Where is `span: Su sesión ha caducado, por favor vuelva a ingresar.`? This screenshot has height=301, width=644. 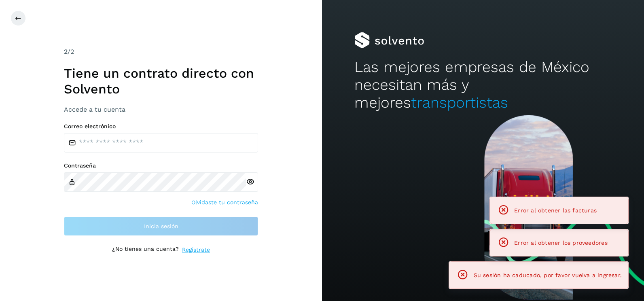 span: Su sesión ha caducado, por favor vuelva a ingresar. is located at coordinates (548, 275).